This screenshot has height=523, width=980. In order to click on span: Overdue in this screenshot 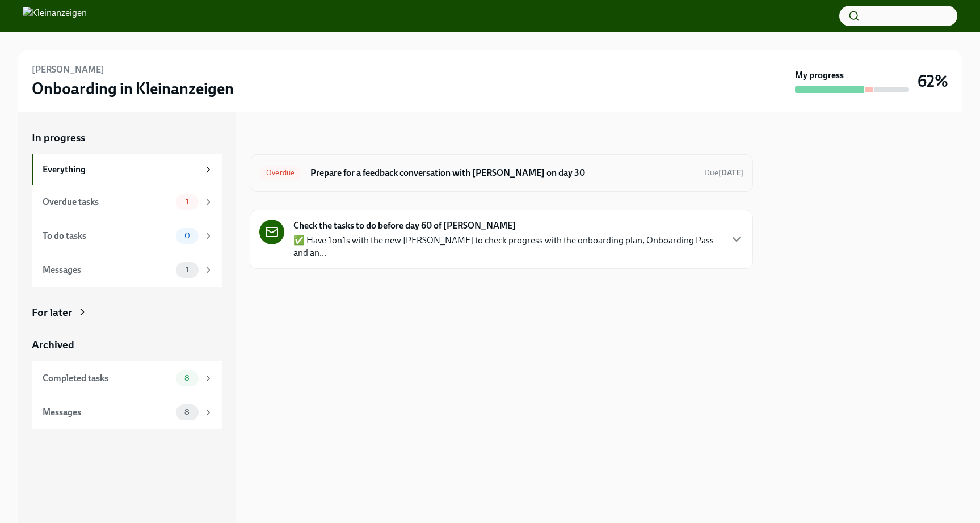, I will do `click(280, 173)`.